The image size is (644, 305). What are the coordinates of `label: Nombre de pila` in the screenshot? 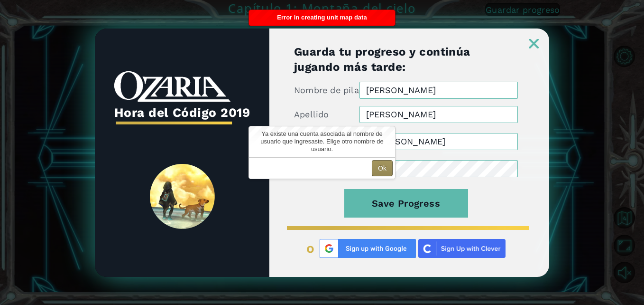 It's located at (327, 90).